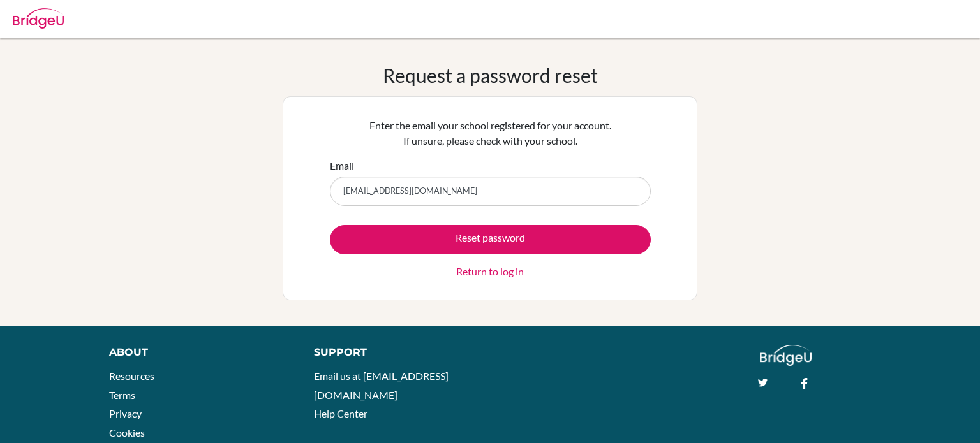 Image resolution: width=980 pixels, height=443 pixels. What do you see at coordinates (490, 133) in the screenshot?
I see `p: Enter the email your school registered for your account. If unsure, please check with your school.` at bounding box center [490, 133].